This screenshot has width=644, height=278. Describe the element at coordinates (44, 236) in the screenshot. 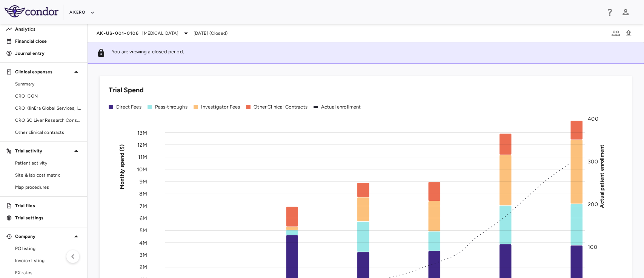

I see `p: Company` at that location.